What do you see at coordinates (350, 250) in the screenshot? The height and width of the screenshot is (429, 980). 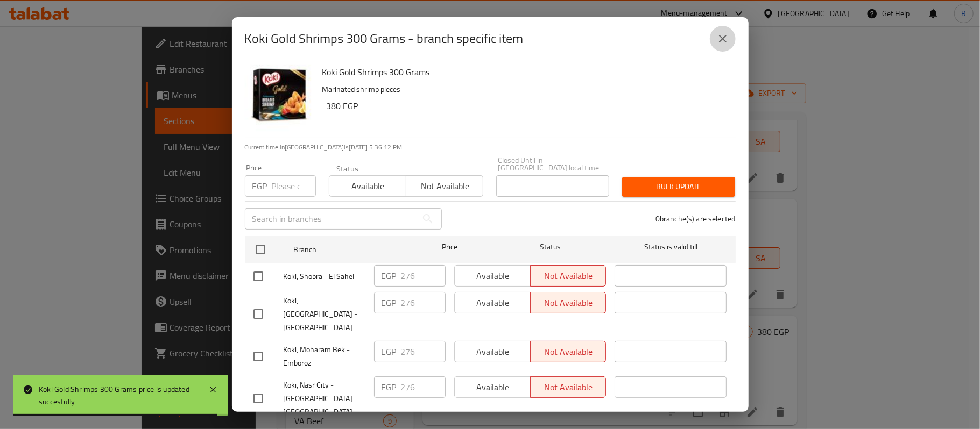 I see `span: Branch` at bounding box center [350, 250].